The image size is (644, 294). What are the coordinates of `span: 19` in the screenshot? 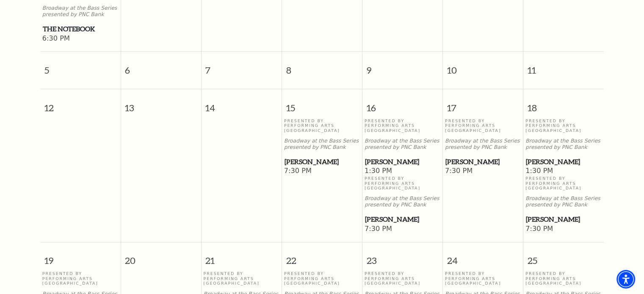 It's located at (81, 257).